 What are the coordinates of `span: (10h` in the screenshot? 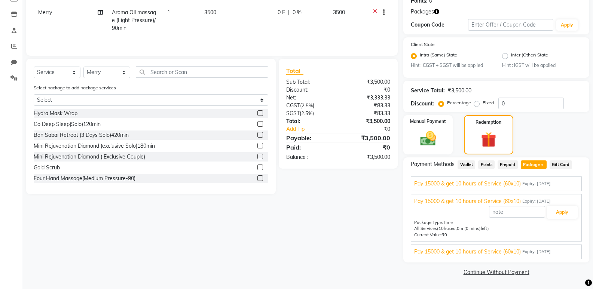 It's located at (441, 229).